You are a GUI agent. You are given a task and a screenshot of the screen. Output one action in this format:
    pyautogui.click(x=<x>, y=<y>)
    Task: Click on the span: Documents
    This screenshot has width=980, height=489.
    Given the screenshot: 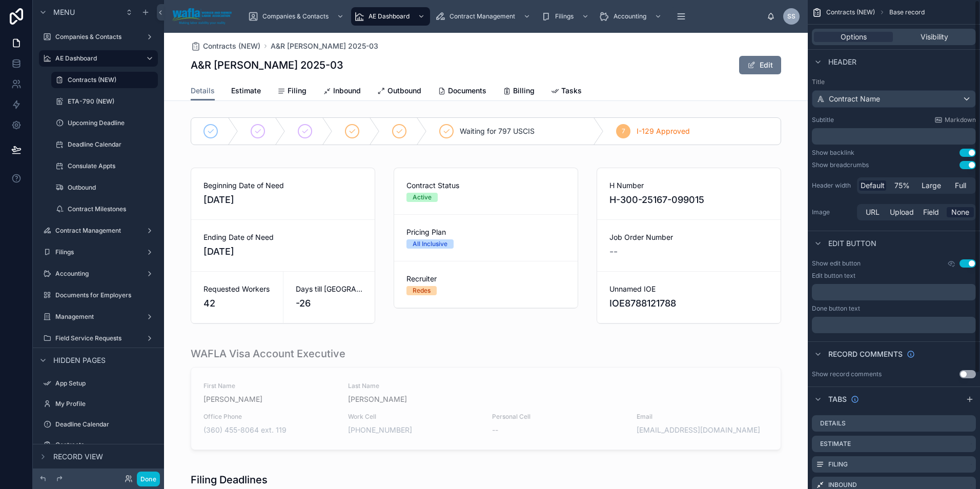 What is the action you would take?
    pyautogui.click(x=467, y=91)
    